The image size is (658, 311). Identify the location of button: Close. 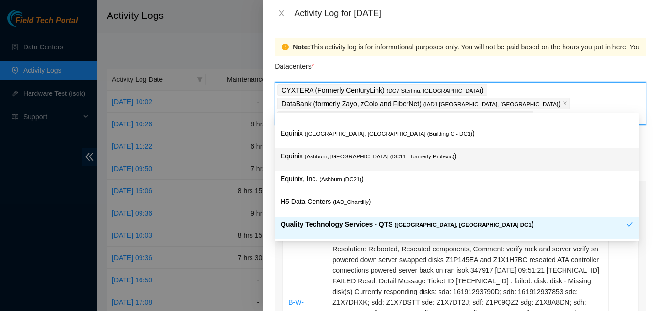
(282, 13).